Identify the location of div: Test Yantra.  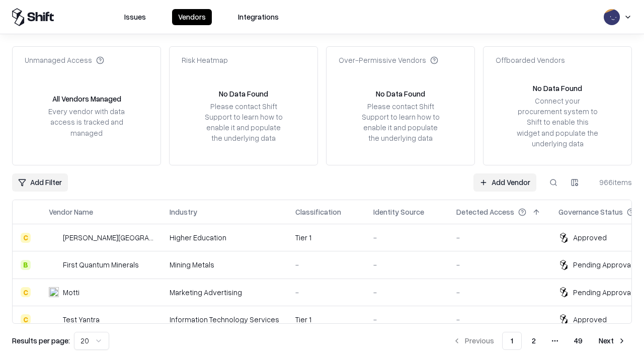
(81, 319).